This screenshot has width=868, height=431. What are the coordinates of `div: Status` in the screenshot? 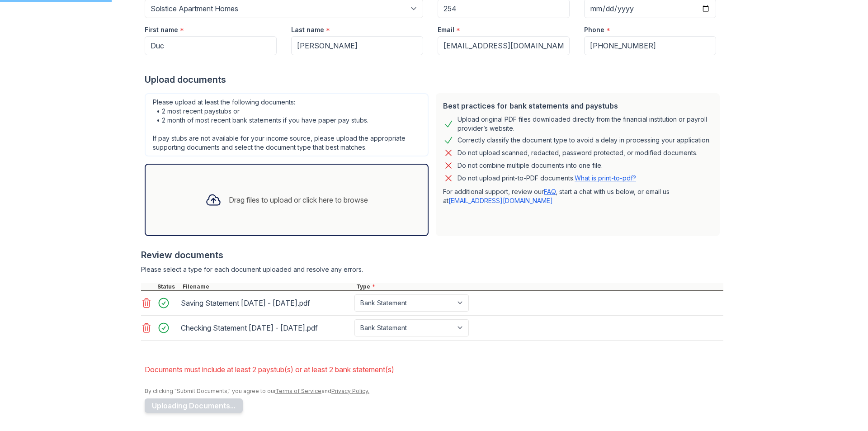 It's located at (168, 287).